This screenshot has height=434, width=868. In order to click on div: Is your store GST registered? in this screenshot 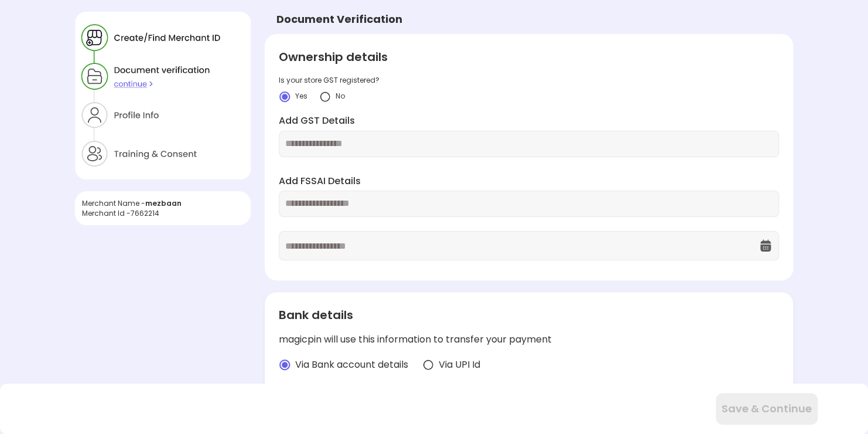, I will do `click(529, 79)`.